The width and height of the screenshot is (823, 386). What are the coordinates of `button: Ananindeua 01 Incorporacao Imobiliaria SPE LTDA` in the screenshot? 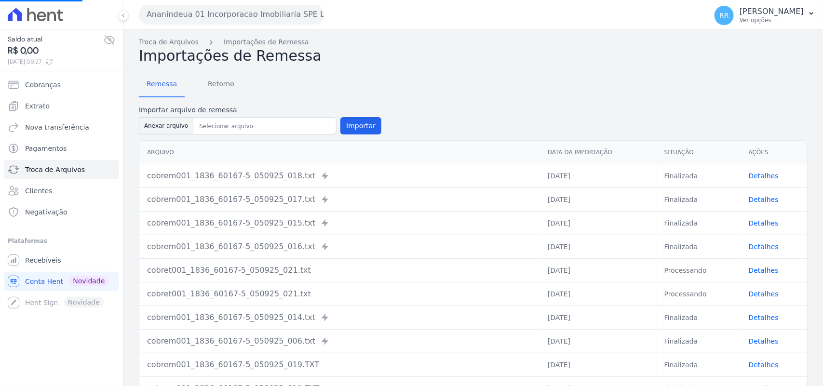 It's located at (231, 14).